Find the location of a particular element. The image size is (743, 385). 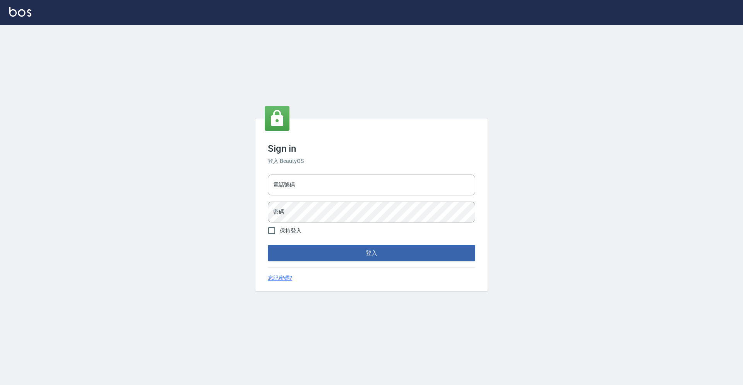

button: 登入 is located at coordinates (372, 253).